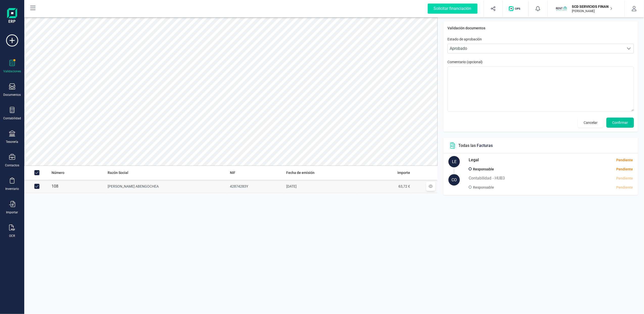 The height and width of the screenshot is (314, 644). Describe the element at coordinates (620, 123) in the screenshot. I see `span: Confirmar` at that location.